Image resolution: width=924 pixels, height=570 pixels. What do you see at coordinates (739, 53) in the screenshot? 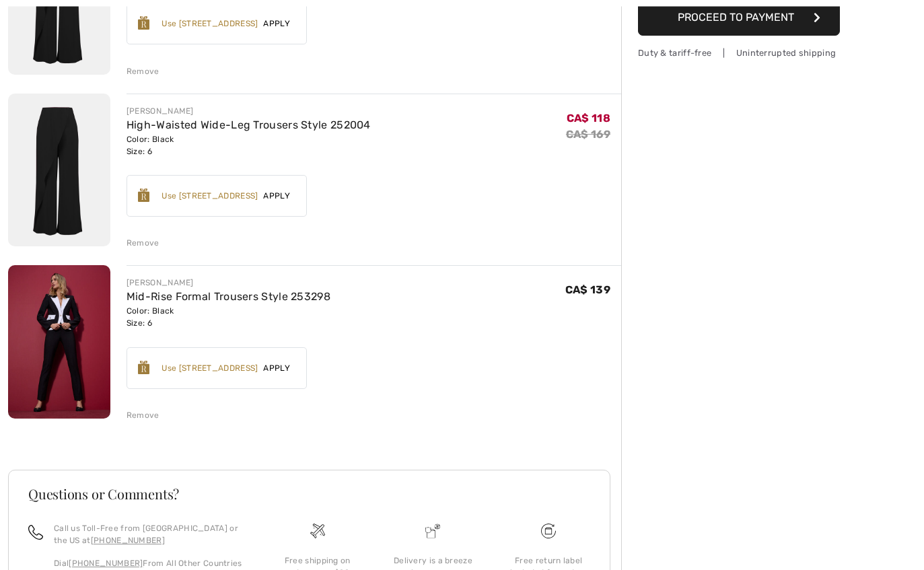
I see `div: Duty & tariff-free | Uninterrupted shipping` at bounding box center [739, 53].